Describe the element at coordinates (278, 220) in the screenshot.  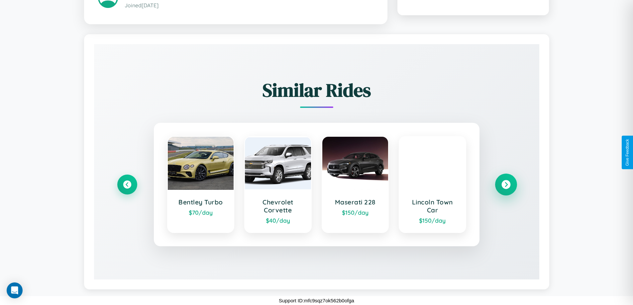
I see `div: $ 40 /day` at that location.